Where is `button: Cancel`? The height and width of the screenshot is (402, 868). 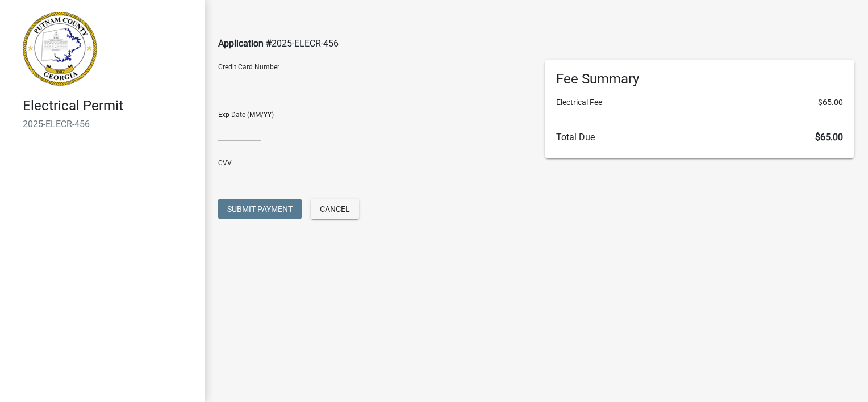 button: Cancel is located at coordinates (335, 209).